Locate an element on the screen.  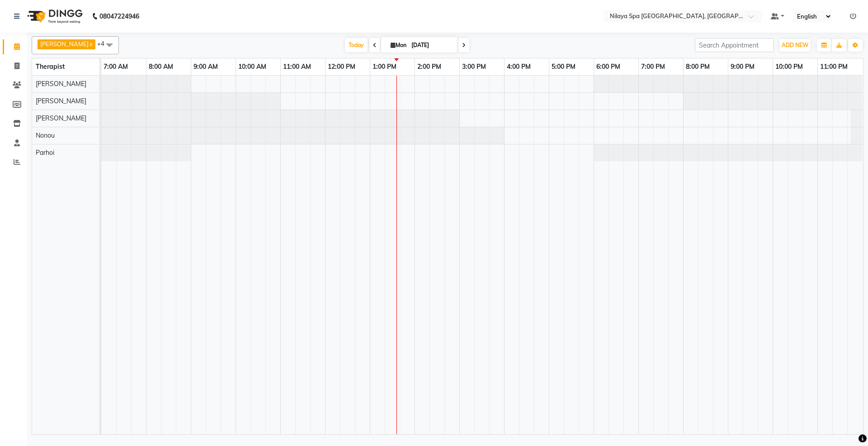
a: 8:00 PM is located at coordinates (698, 66).